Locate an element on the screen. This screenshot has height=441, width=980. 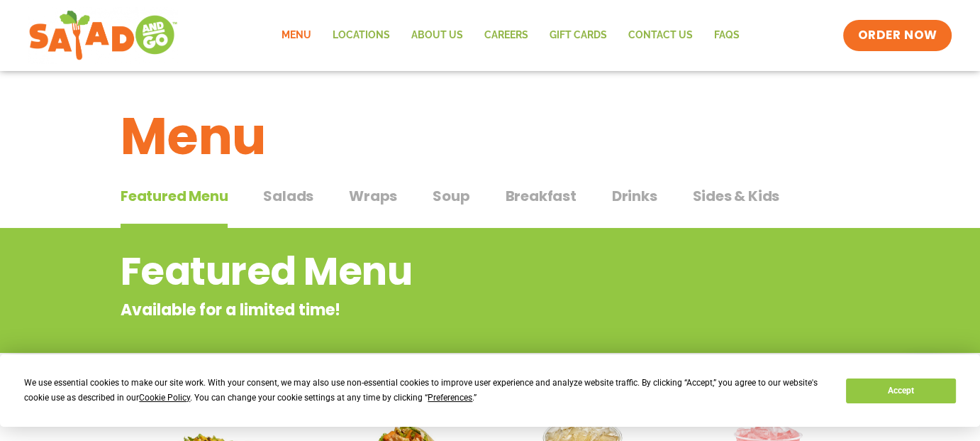
a: About Us is located at coordinates (437, 35).